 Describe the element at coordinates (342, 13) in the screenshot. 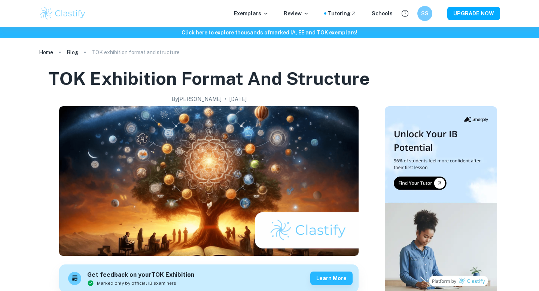

I see `div: Tutoring` at that location.